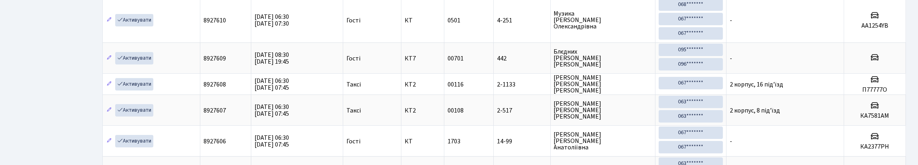  What do you see at coordinates (215, 111) in the screenshot?
I see `span: 8927607` at bounding box center [215, 111].